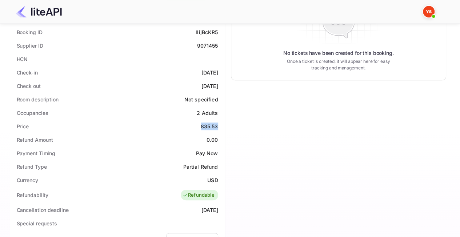 The width and height of the screenshot is (460, 237). What do you see at coordinates (207, 32) in the screenshot?
I see `div: llijBcKR5` at bounding box center [207, 32].